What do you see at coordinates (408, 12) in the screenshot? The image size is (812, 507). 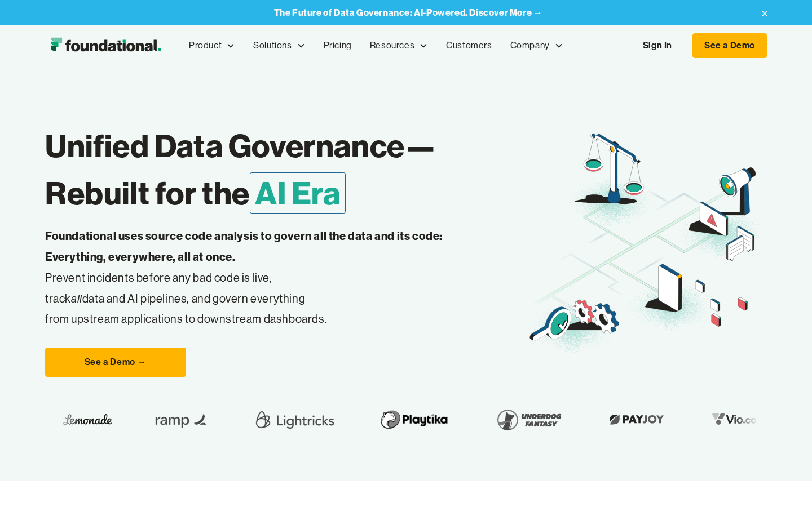 I see `a: The Future of Data Governance: AI-Powered. Discover More →` at bounding box center [408, 12].